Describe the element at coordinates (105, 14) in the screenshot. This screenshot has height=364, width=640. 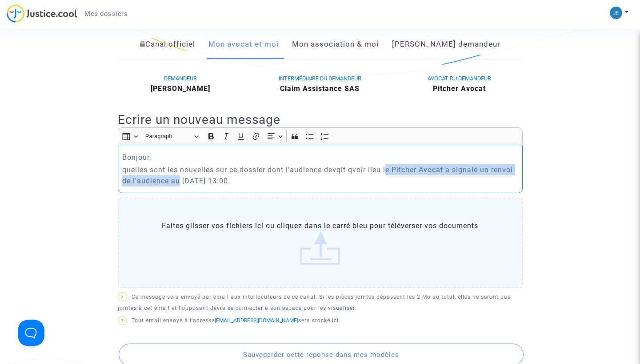
I see `a: Mes dossiers` at that location.